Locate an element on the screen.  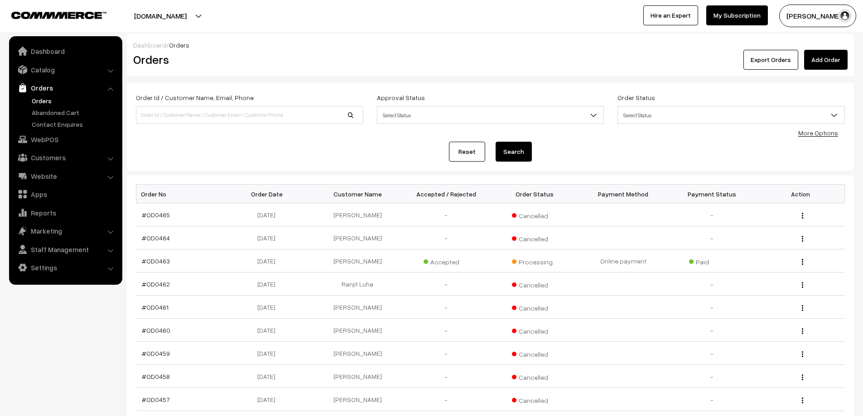
th: Order Status is located at coordinates (535, 194).